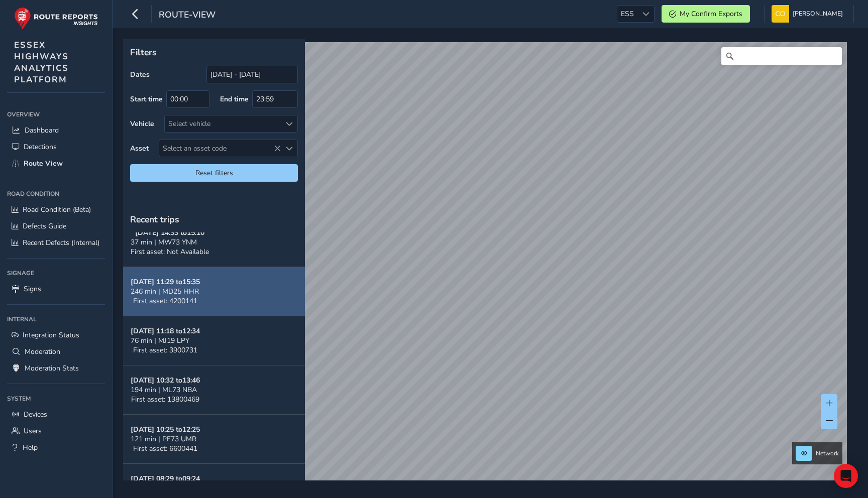  What do you see at coordinates (780, 14) in the screenshot?
I see `img: diamond-layout` at bounding box center [780, 14].